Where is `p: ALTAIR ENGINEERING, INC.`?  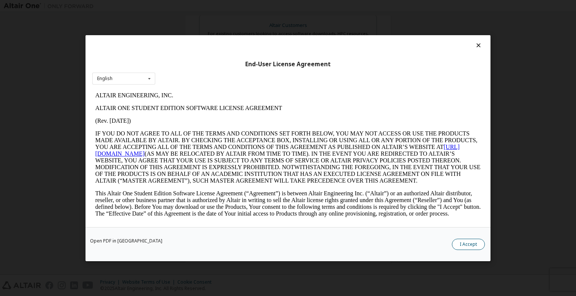 p: ALTAIR ENGINEERING, INC. is located at coordinates (196, 6).